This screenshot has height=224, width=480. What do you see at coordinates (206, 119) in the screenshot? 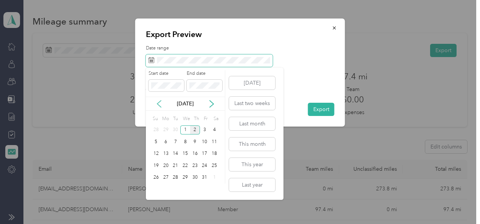
I see `div: Fr` at bounding box center [206, 119].